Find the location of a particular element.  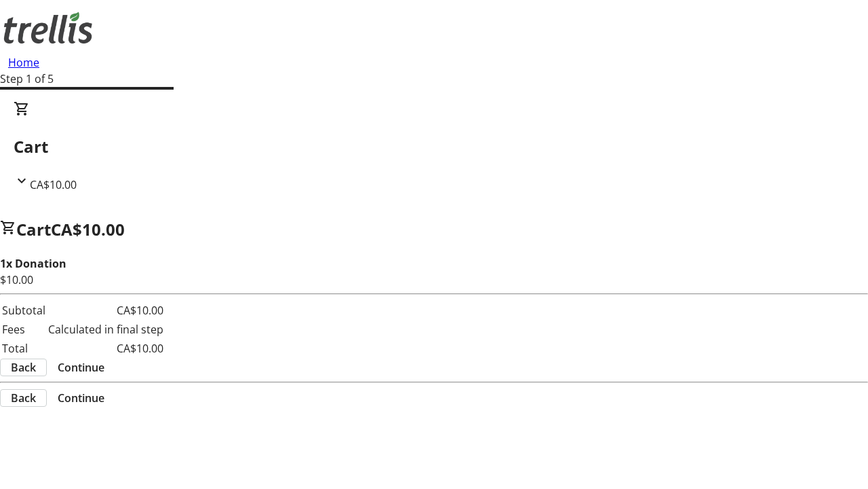

td: Fees is located at coordinates (24, 329).